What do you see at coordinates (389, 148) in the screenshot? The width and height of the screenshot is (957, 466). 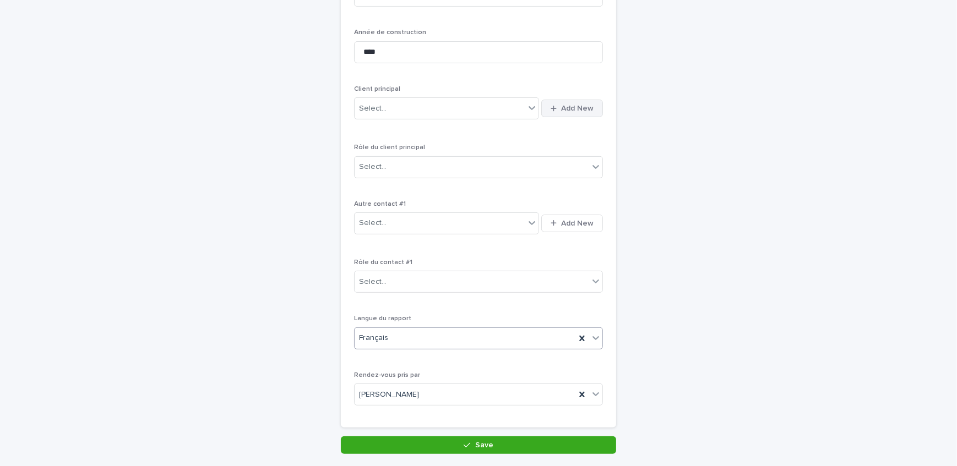 I see `span: Rôle du client principal` at bounding box center [389, 148].